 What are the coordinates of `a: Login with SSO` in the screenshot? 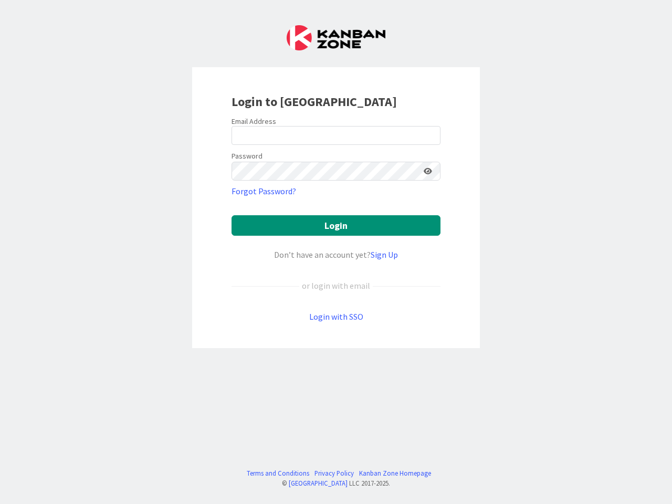 It's located at (336, 317).